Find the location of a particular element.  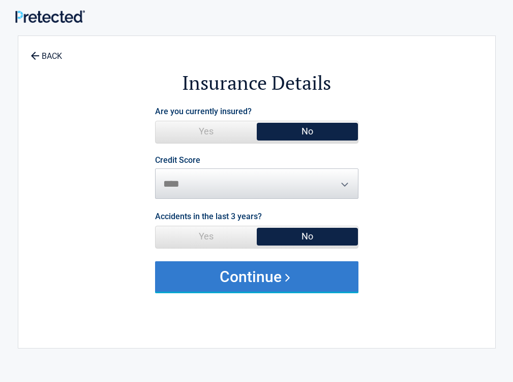

h2: Insurance Details is located at coordinates (257, 83).